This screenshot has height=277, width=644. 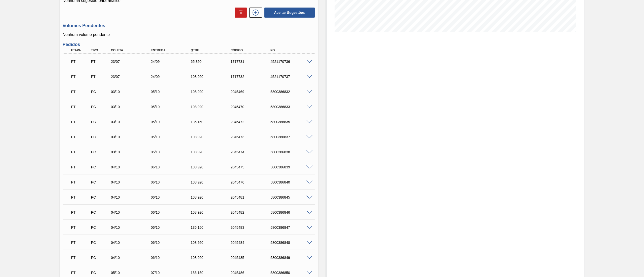 What do you see at coordinates (292, 213) in the screenshot?
I see `div: 5800386846` at bounding box center [292, 213].